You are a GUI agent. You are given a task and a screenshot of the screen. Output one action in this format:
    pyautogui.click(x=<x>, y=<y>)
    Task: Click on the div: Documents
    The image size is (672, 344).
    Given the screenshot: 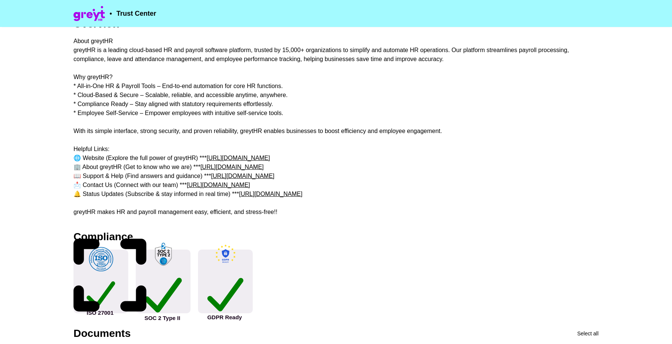 What is the action you would take?
    pyautogui.click(x=102, y=334)
    